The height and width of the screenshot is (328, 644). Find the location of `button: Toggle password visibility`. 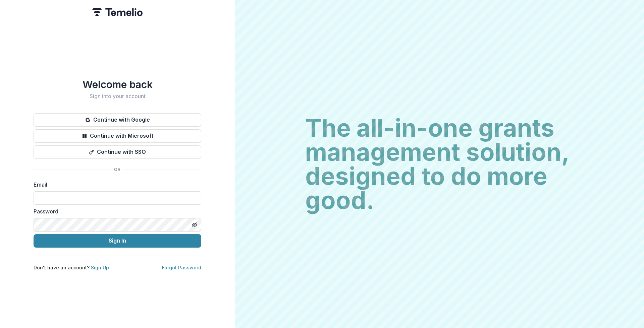

button: Toggle password visibility is located at coordinates (195, 225).